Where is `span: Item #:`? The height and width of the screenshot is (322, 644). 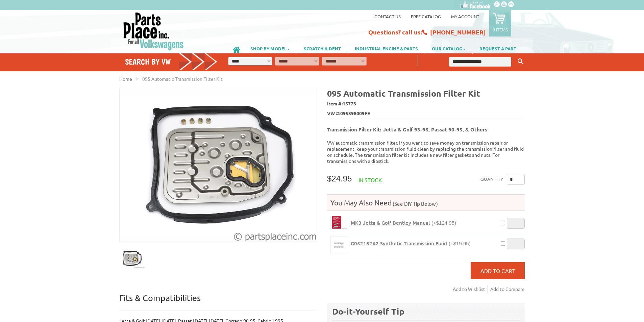 span: Item #: is located at coordinates (426, 104).